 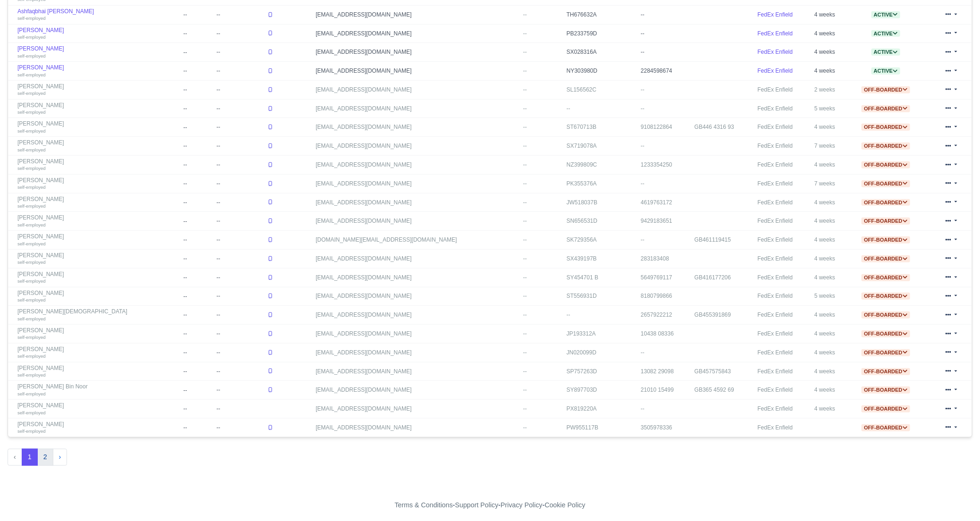 I want to click on td: SK729356A, so click(x=601, y=240).